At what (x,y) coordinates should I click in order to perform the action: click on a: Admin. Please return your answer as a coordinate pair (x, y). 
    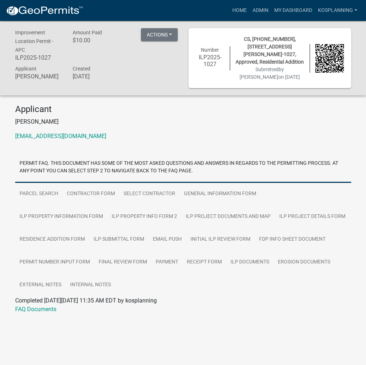
    Looking at the image, I should click on (261, 10).